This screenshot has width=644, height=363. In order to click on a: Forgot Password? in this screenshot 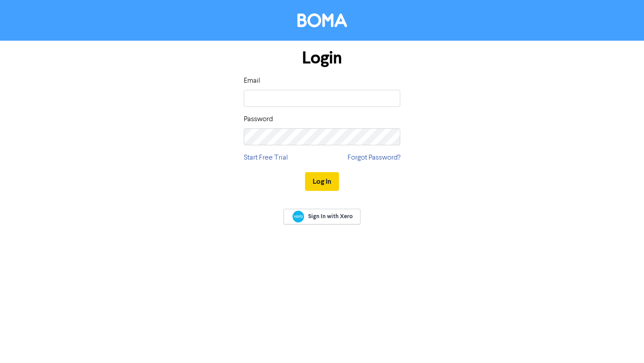, I will do `click(374, 158)`.